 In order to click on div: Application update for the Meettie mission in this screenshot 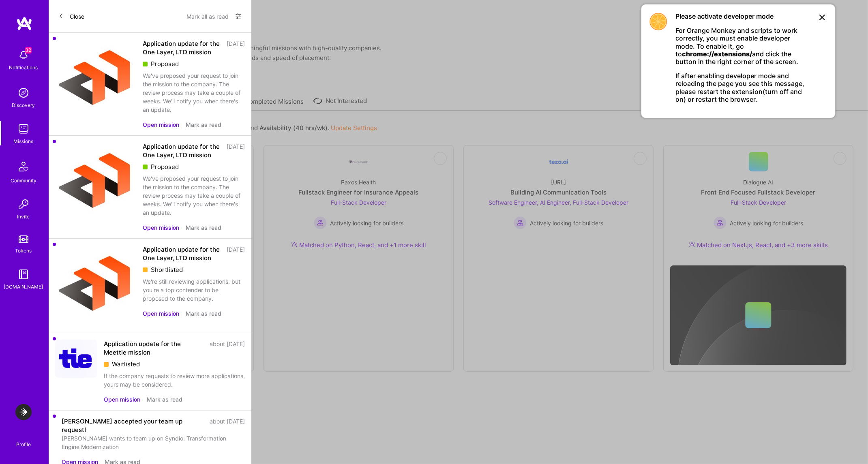, I will do `click(154, 348)`.